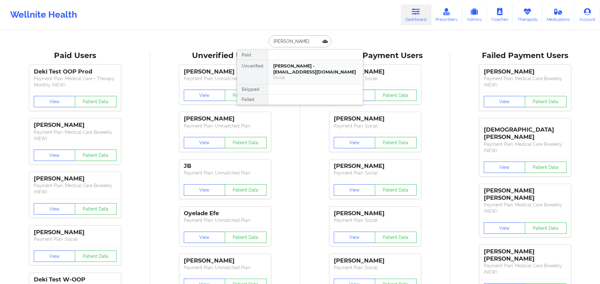 This screenshot has height=284, width=600. What do you see at coordinates (252, 90) in the screenshot?
I see `div: Skipped` at bounding box center [252, 90].